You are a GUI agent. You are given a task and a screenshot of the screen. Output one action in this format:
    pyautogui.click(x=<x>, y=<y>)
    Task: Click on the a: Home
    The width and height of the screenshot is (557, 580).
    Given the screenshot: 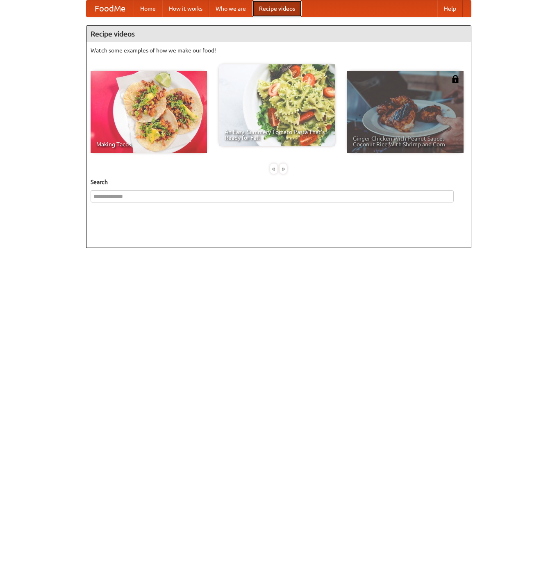 What is the action you would take?
    pyautogui.click(x=148, y=9)
    